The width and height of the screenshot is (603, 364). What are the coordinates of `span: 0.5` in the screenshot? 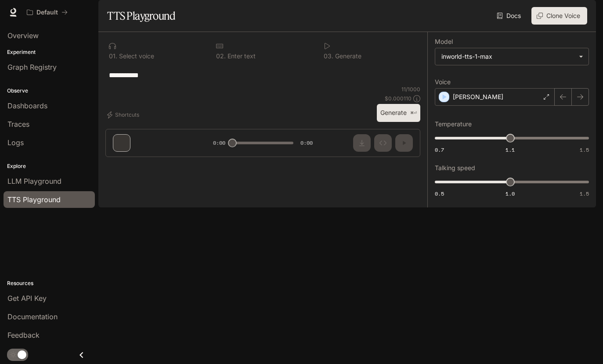 It's located at (439, 193).